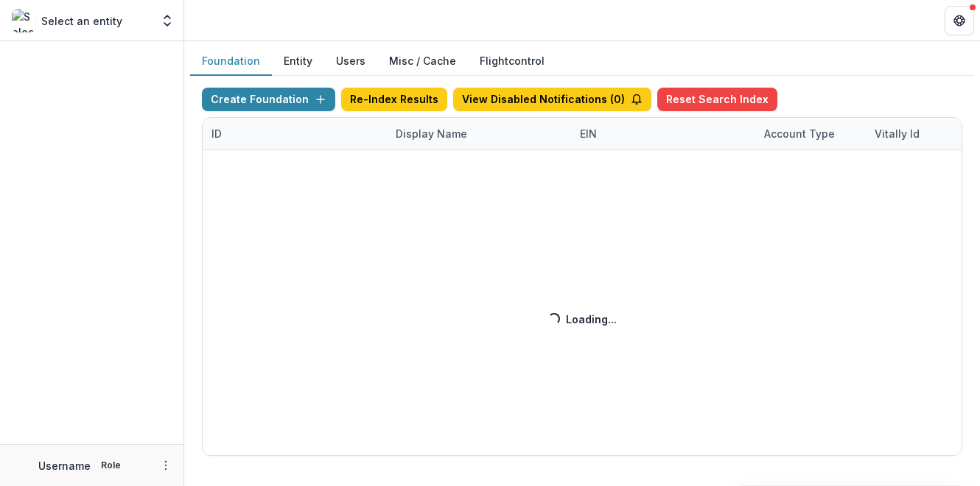  I want to click on p: Role, so click(111, 465).